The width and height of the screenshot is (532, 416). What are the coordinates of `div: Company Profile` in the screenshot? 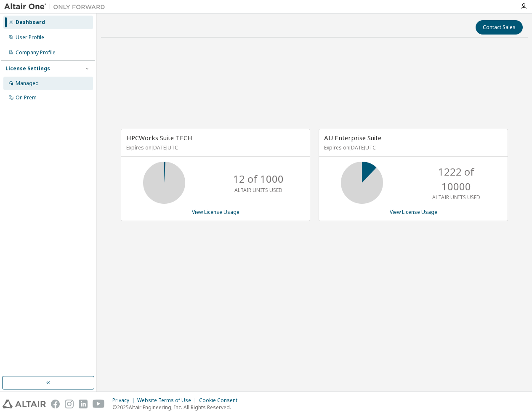 It's located at (36, 53).